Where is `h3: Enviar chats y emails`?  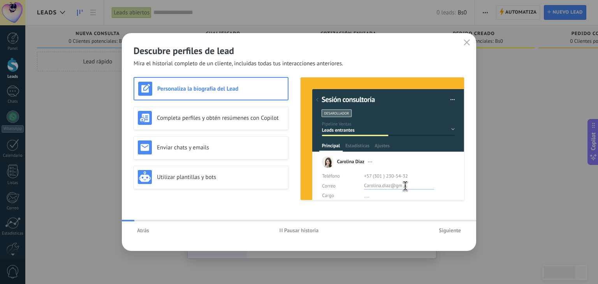 h3: Enviar chats y emails is located at coordinates (220, 148).